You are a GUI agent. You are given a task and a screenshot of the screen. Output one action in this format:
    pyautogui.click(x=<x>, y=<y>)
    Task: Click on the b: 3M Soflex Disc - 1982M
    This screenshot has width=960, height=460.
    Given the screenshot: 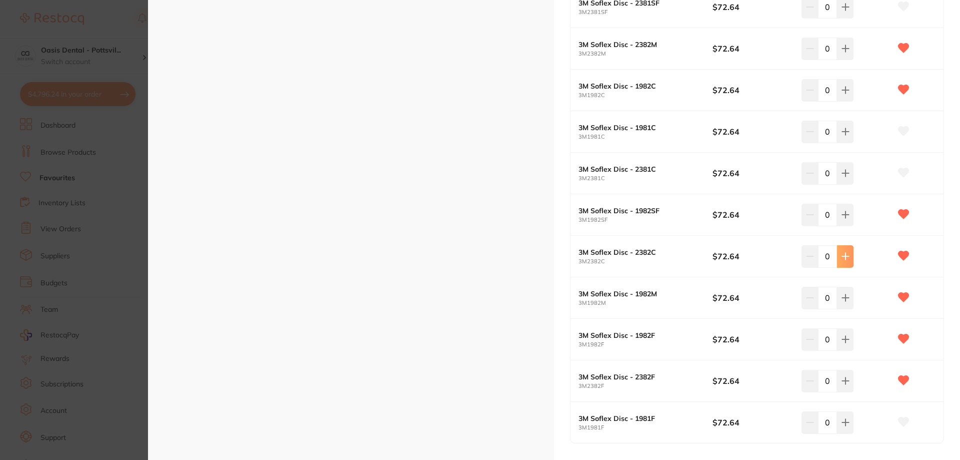 What is the action you would take?
    pyautogui.click(x=639, y=294)
    